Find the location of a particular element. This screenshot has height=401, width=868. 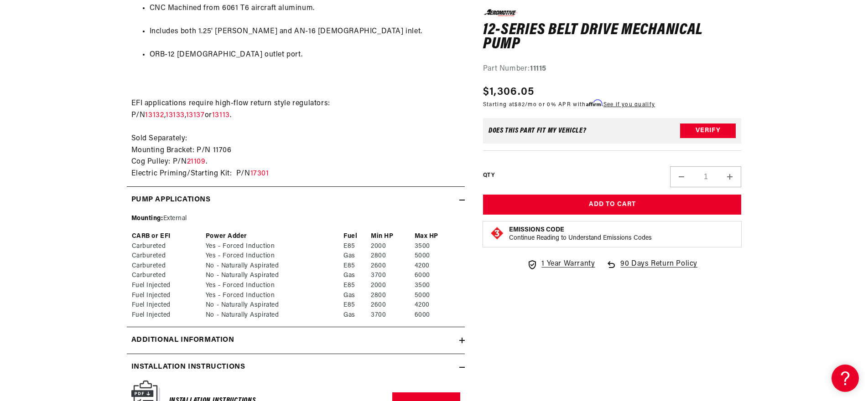

a: See if you qualify - Learn more about Affirm Financing (opens in modal) is located at coordinates (629, 105).